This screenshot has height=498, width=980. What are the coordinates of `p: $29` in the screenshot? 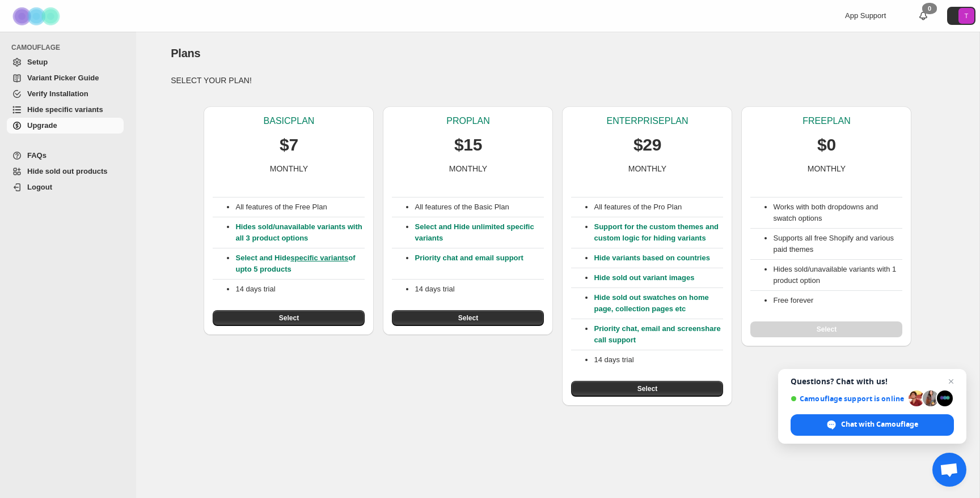 It's located at (647, 145).